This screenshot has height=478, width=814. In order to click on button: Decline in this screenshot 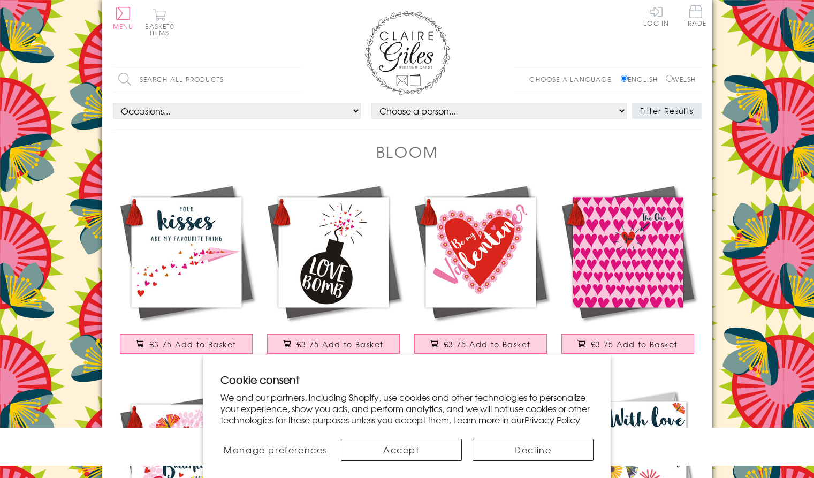, I will do `click(533, 449)`.